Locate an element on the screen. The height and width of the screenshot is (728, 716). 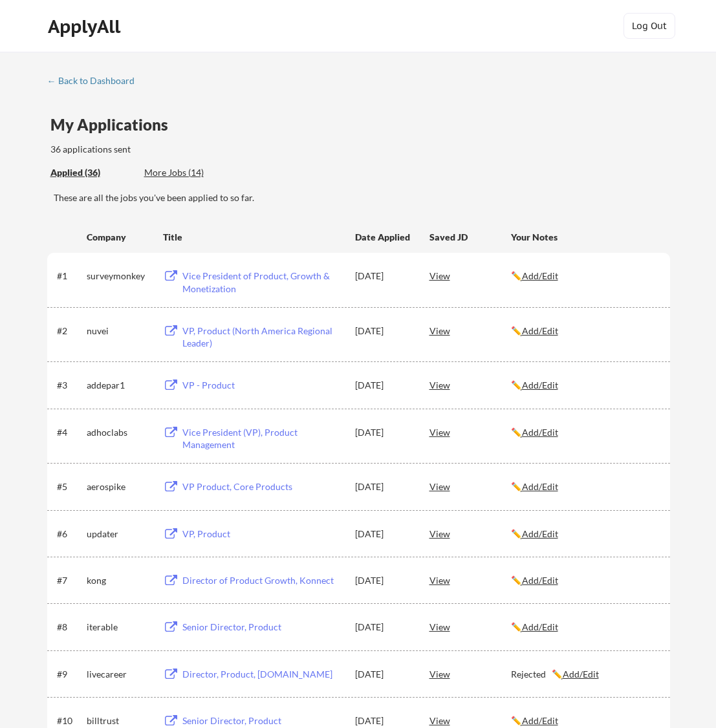
div: #10 is located at coordinates (69, 721).